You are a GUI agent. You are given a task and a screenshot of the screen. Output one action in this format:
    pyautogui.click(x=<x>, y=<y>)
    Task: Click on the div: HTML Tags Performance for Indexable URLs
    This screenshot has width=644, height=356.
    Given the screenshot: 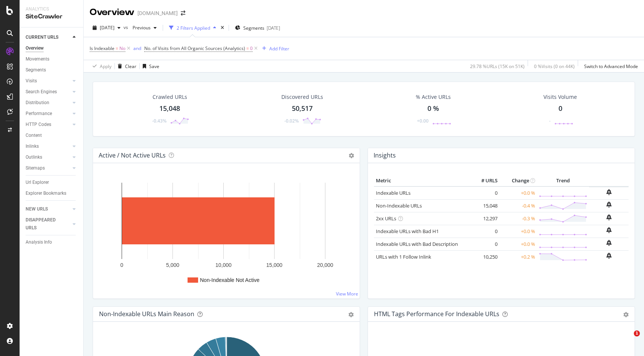 What is the action you would take?
    pyautogui.click(x=437, y=314)
    